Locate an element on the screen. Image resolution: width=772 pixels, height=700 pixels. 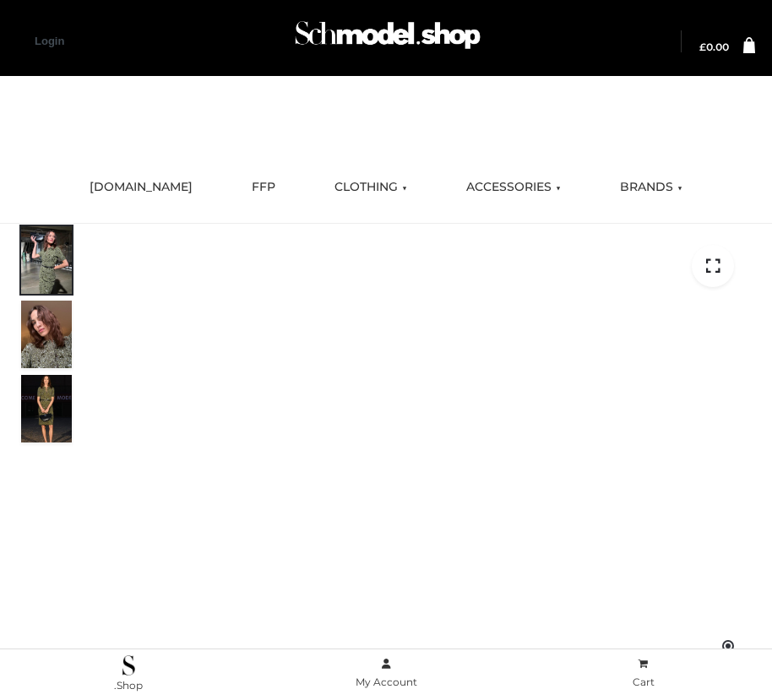
a: £0.00 is located at coordinates (714, 47).